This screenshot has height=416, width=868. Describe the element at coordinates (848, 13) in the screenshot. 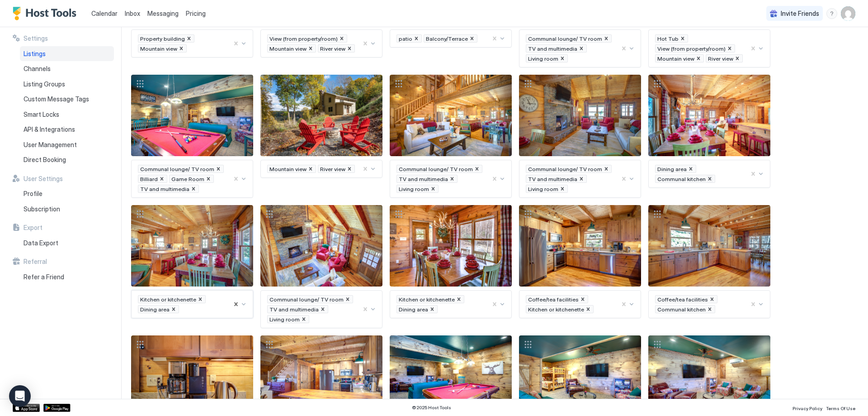

I see `div: User profile` at that location.